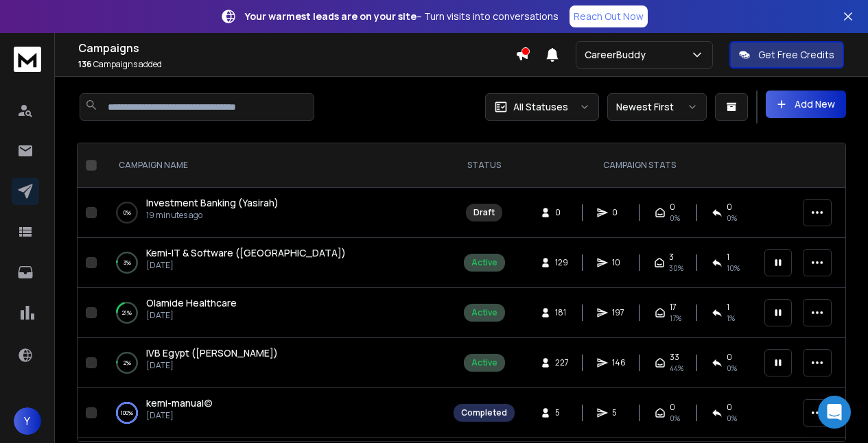  I want to click on p: 3 %, so click(127, 262).